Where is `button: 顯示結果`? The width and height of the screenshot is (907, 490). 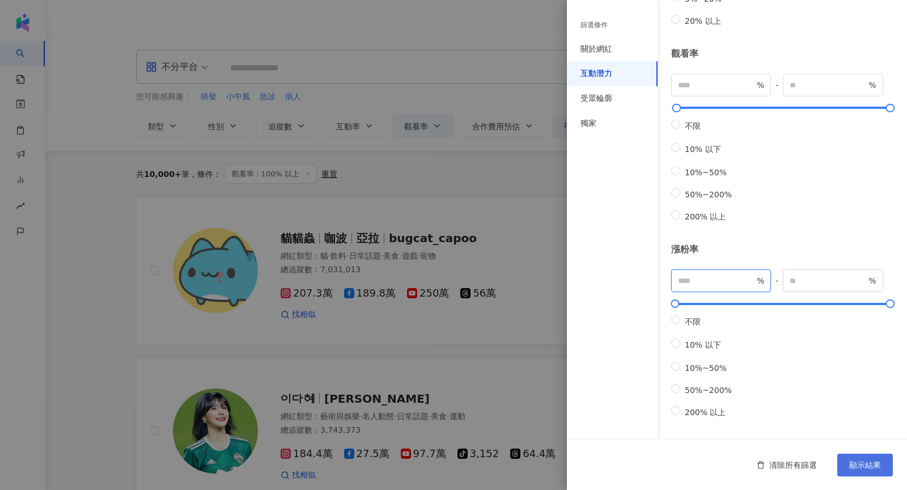 button: 顯示結果 is located at coordinates (866, 465).